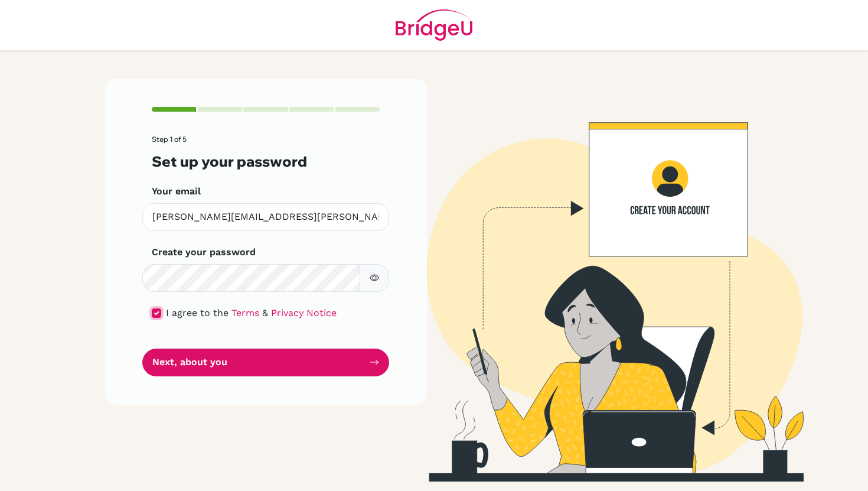 The height and width of the screenshot is (491, 868). Describe the element at coordinates (169, 139) in the screenshot. I see `span: Step 1 of 5` at that location.